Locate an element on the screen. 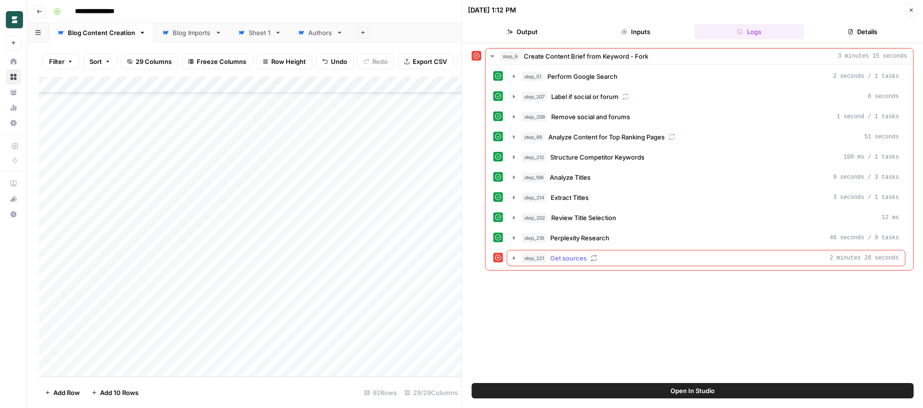 The height and width of the screenshot is (408, 923). a: Your Data is located at coordinates (13, 92).